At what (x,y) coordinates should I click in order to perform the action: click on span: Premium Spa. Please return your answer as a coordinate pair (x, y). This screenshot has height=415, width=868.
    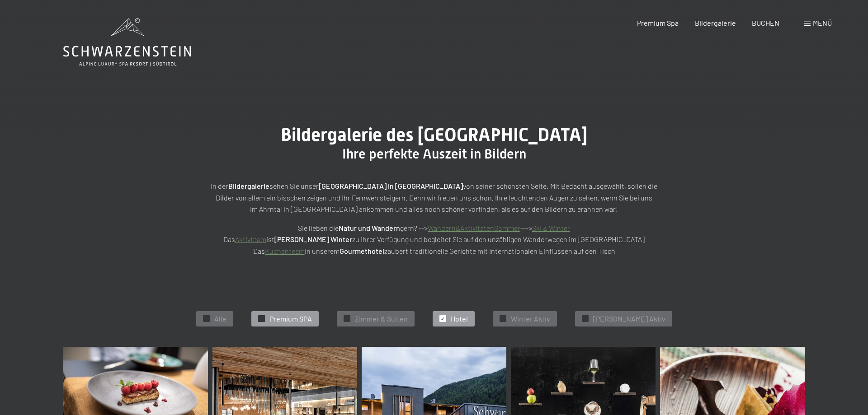
    Looking at the image, I should click on (658, 22).